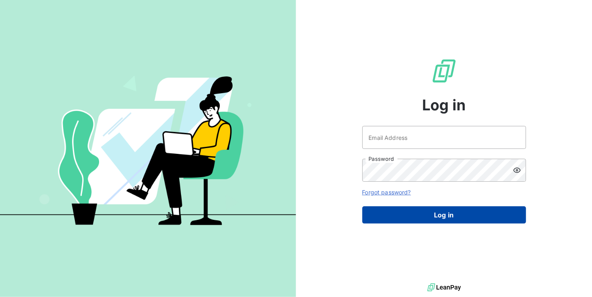  Describe the element at coordinates (444, 71) in the screenshot. I see `img: LeanPay Logo` at that location.